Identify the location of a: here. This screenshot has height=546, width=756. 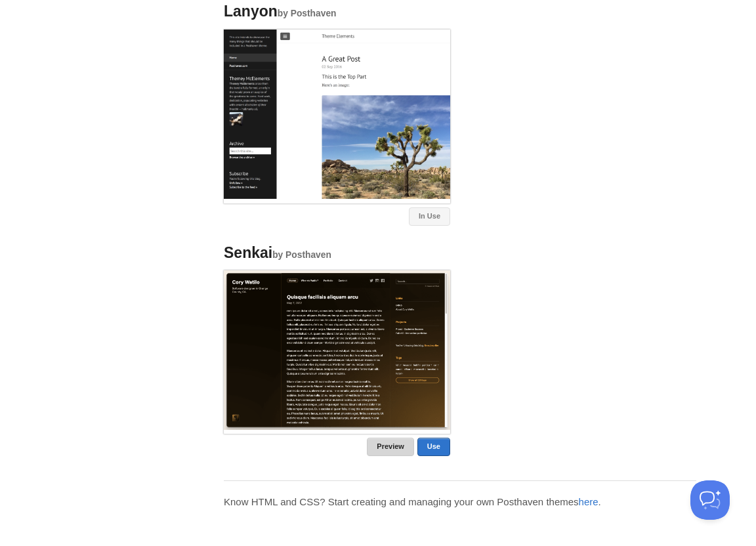
(589, 501).